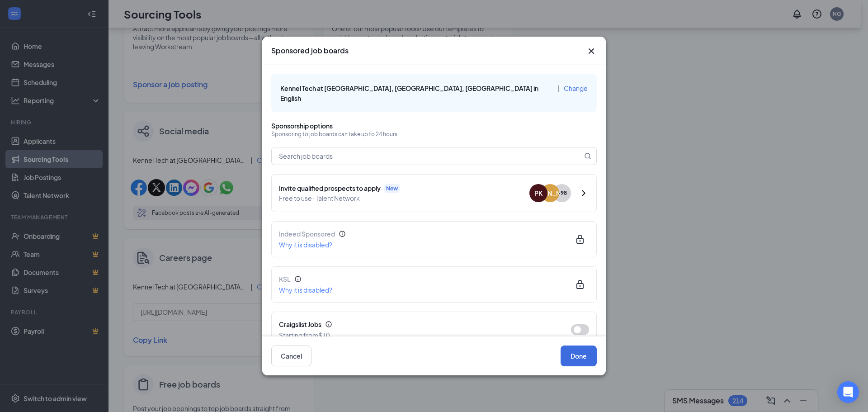  What do you see at coordinates (392, 188) in the screenshot?
I see `span: New` at bounding box center [392, 188].